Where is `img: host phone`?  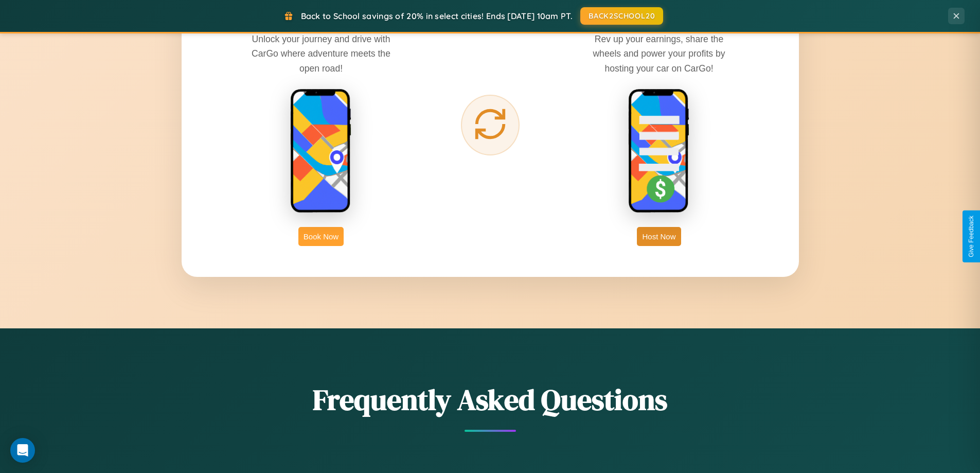
img: host phone is located at coordinates (659, 152).